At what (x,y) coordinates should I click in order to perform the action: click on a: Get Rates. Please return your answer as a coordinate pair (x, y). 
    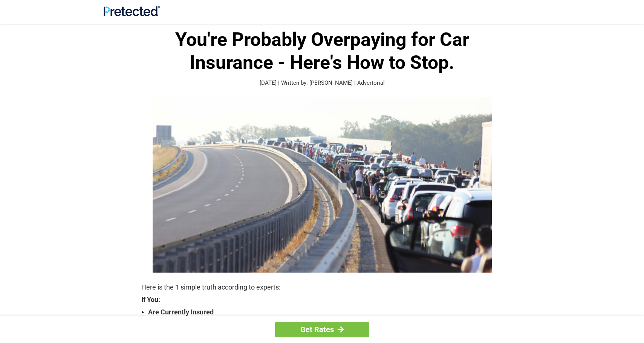
    Looking at the image, I should click on (322, 330).